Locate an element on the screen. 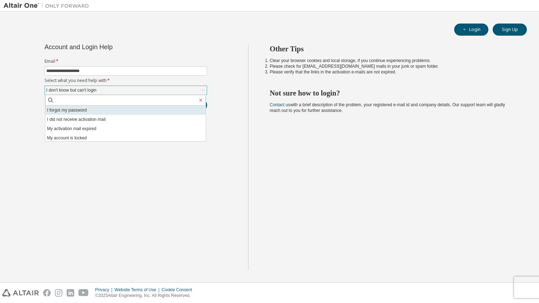 This screenshot has width=539, height=303. button: Sign Up is located at coordinates (509, 30).